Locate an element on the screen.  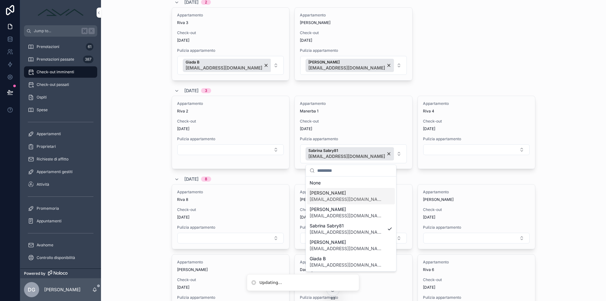
a: Richieste di affitto is located at coordinates (61, 159).